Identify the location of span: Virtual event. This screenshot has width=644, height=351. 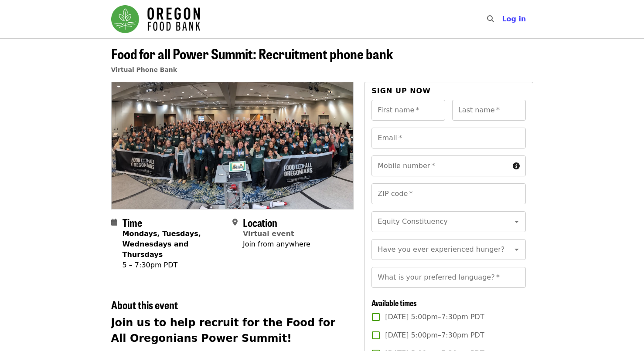
(269, 233).